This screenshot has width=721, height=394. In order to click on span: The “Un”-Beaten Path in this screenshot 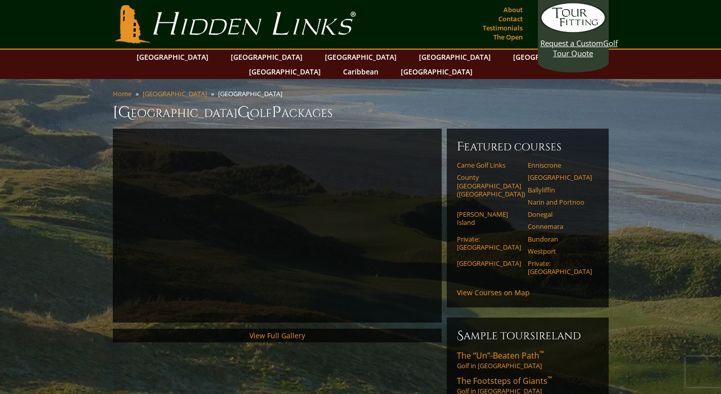, I will do `click(501, 355)`.